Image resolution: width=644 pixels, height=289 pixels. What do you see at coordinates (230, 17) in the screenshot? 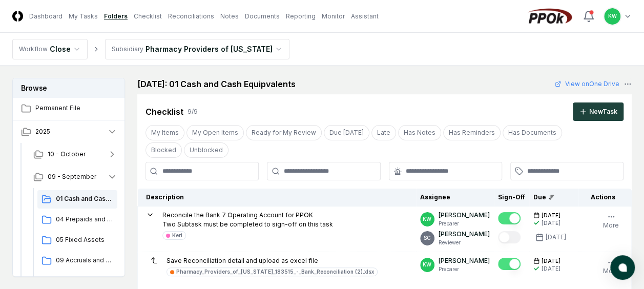
I see `a: Notes` at bounding box center [230, 17].